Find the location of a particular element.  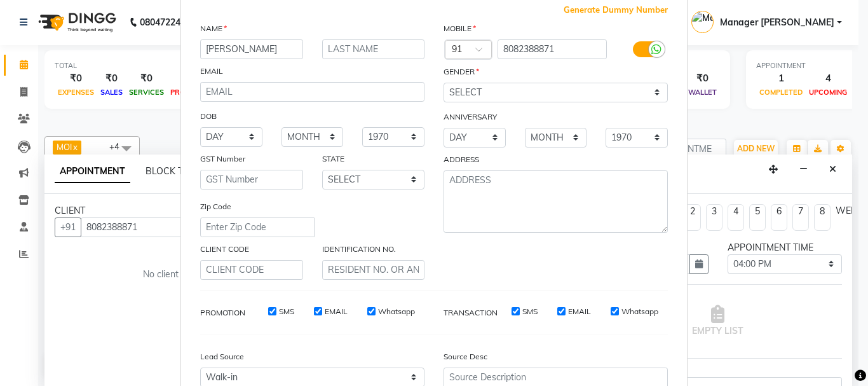

label: PROMOTION is located at coordinates (222, 312).